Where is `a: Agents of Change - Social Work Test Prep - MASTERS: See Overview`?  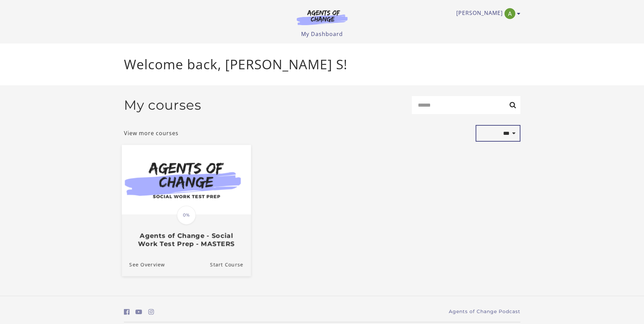 a: Agents of Change - Social Work Test Prep - MASTERS: See Overview is located at coordinates (143, 264).